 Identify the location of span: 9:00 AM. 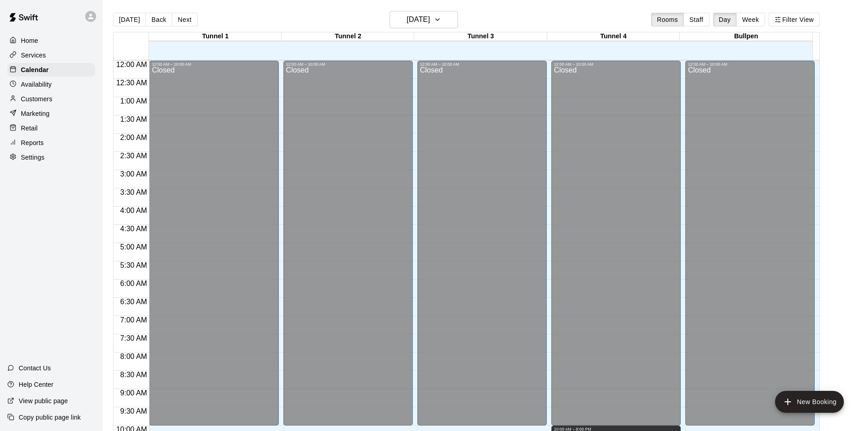
(134, 392).